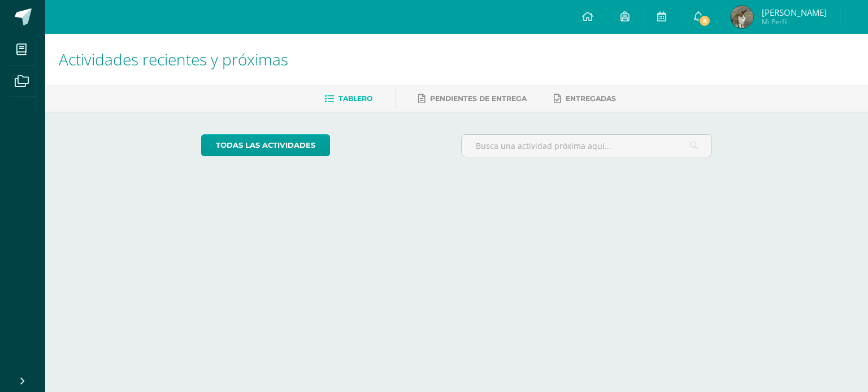  What do you see at coordinates (742, 17) in the screenshot?
I see `img: 4588d208dd4e4c6cdb5c94a3f2b1a033.png` at bounding box center [742, 17].